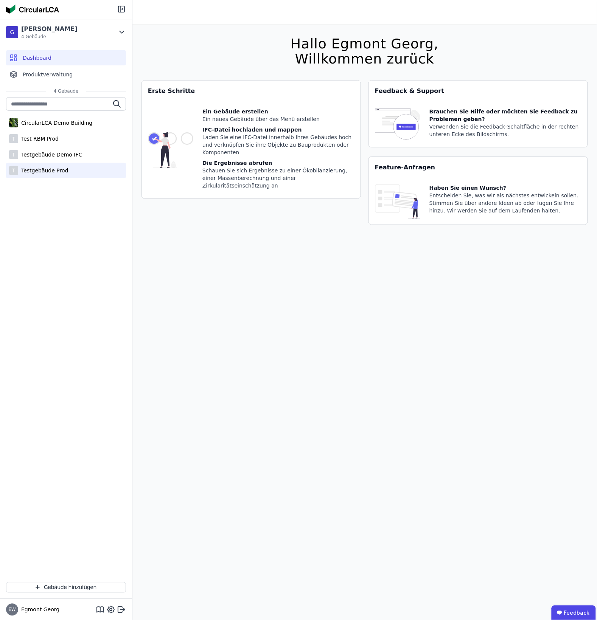  I want to click on img: feedback-icon-HCTs5lye.svg, so click(397, 124).